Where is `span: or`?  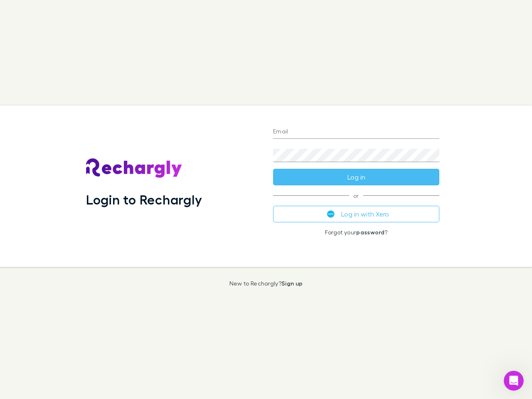
span: or is located at coordinates (356, 195).